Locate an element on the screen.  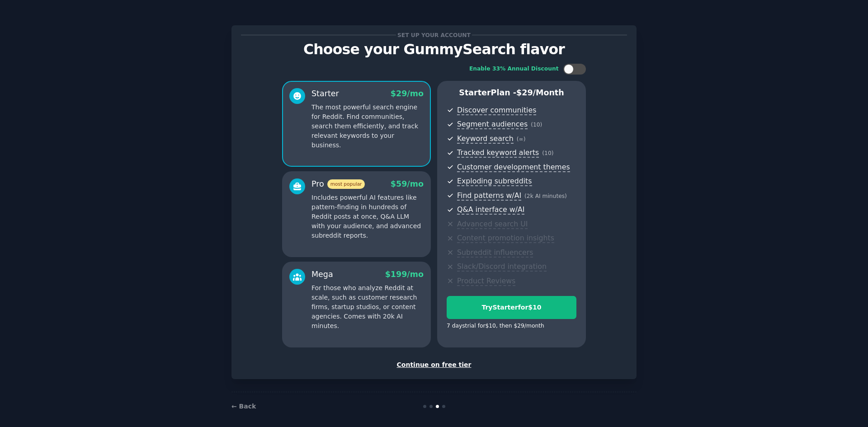
p: Starter Plan - is located at coordinates (511, 93).